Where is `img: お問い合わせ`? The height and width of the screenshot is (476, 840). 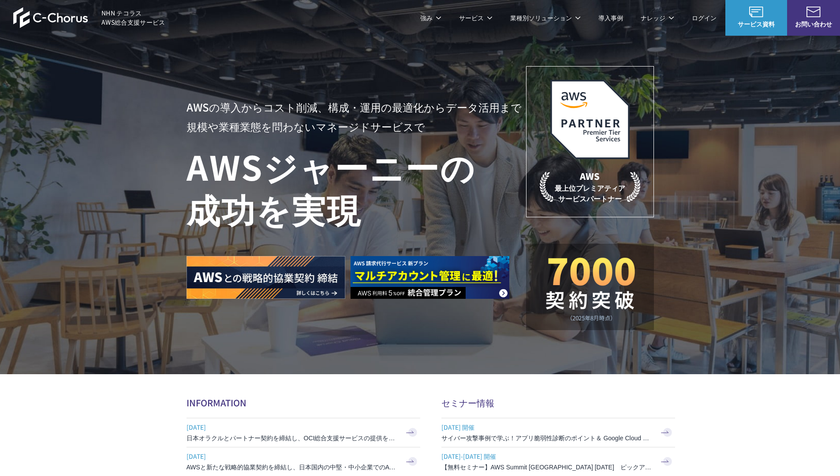 img: お問い合わせ is located at coordinates (813, 12).